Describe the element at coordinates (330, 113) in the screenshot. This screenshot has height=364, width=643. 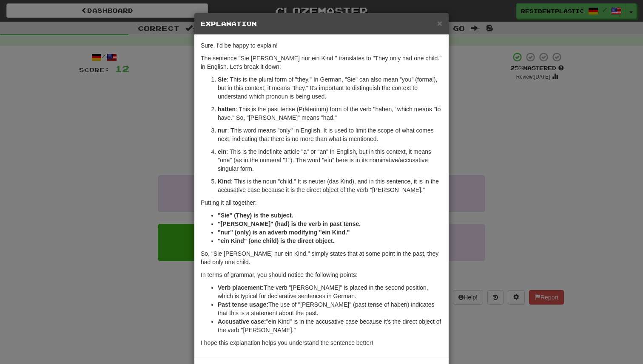
I see `p: : This is the past tense (Präteritum) form of the verb "haben," which means "to have." So, "[PERS...` at that location.